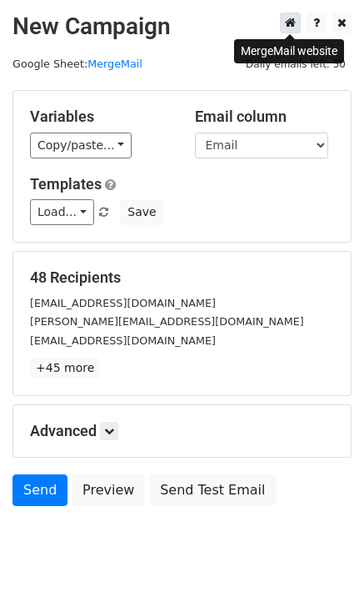 This screenshot has width=364, height=597. I want to click on a: Send, so click(40, 491).